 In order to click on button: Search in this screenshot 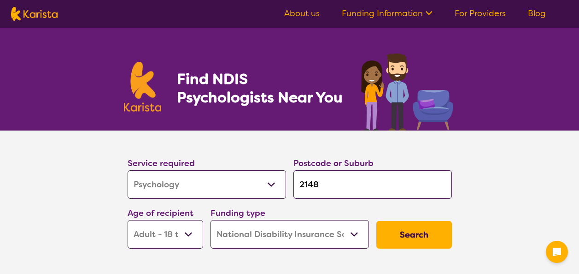, I will do `click(414, 235)`.